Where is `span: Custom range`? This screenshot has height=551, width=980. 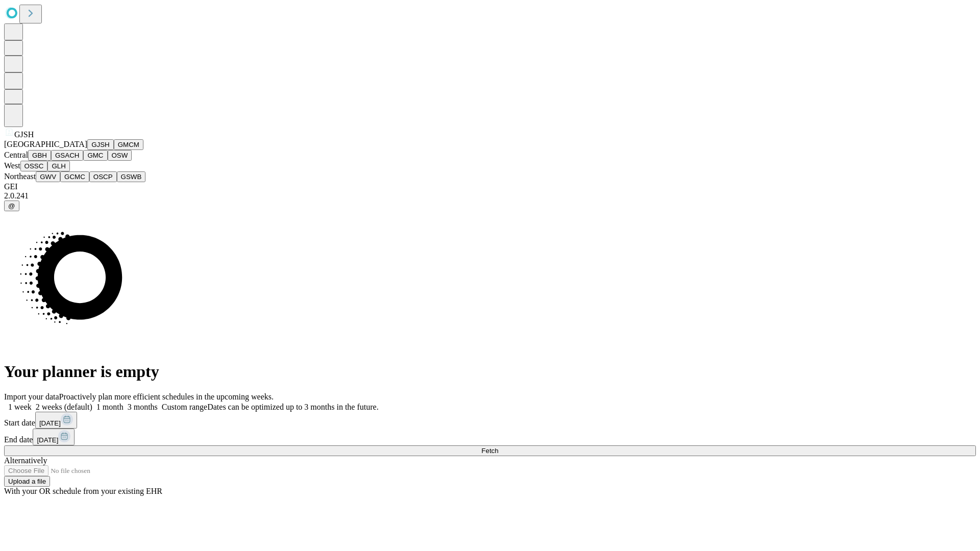 span: Custom range is located at coordinates (184, 406).